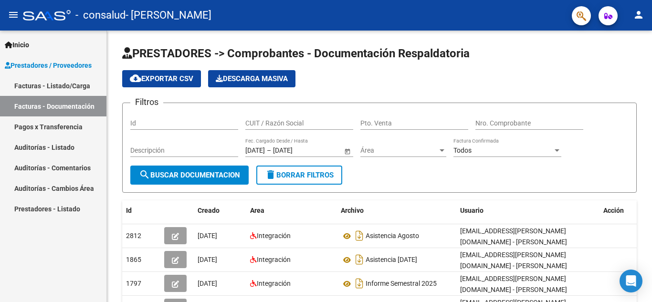 The image size is (652, 302). What do you see at coordinates (255, 150) in the screenshot?
I see `input: Fecha inicio` at bounding box center [255, 150].